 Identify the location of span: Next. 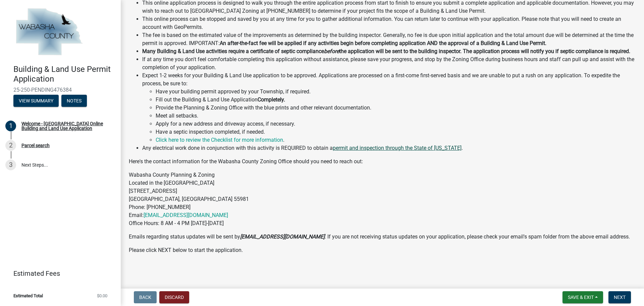
(619, 297).